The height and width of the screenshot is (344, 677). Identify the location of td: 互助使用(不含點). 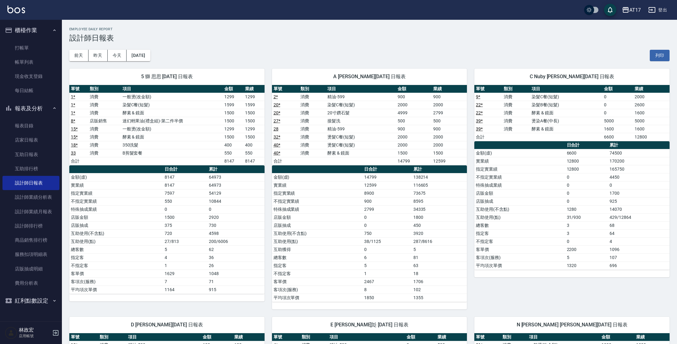
(317, 233).